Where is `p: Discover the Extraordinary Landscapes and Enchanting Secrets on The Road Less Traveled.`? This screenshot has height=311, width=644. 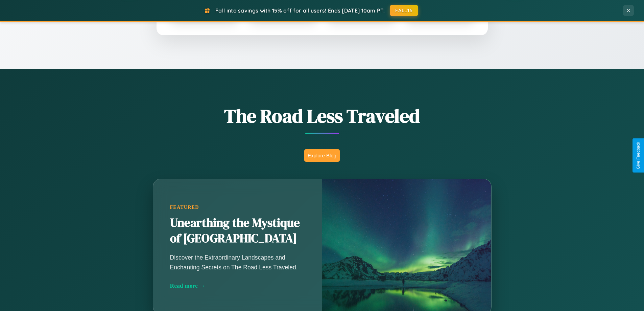
p: Discover the Extraordinary Landscapes and Enchanting Secrets on The Road Less Traveled. is located at coordinates (238, 262).